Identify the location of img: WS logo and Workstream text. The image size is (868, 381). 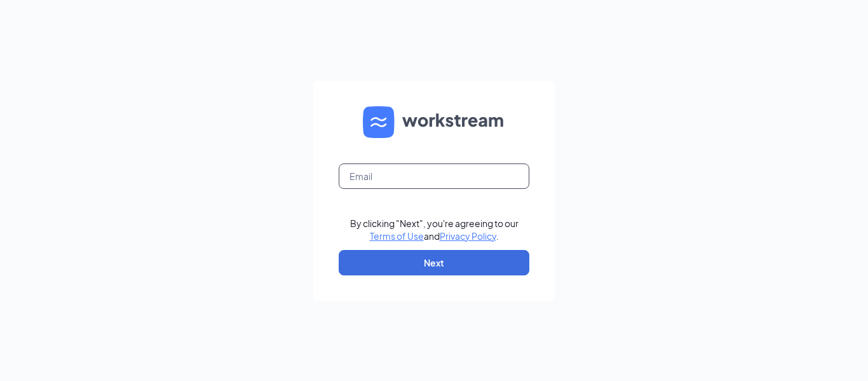
(434, 122).